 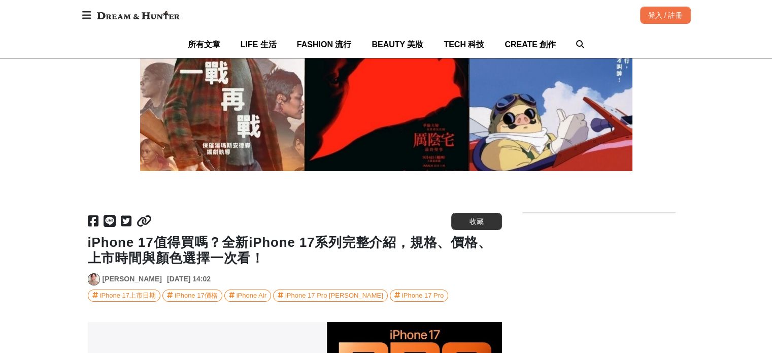 I want to click on a: FASHION 流行, so click(x=324, y=44).